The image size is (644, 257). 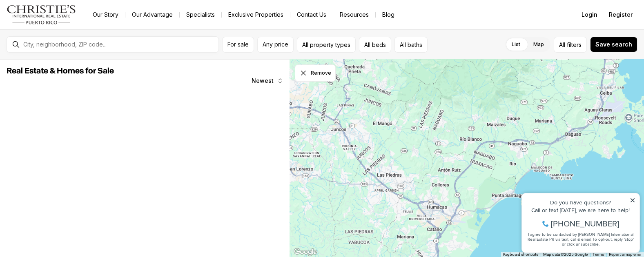 What do you see at coordinates (590, 14) in the screenshot?
I see `span: Login` at bounding box center [590, 14].